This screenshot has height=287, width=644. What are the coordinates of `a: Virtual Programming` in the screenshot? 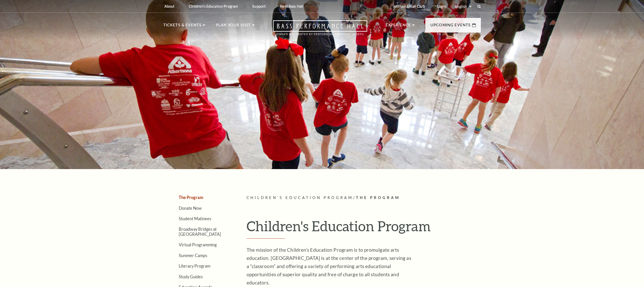 It's located at (198, 245).